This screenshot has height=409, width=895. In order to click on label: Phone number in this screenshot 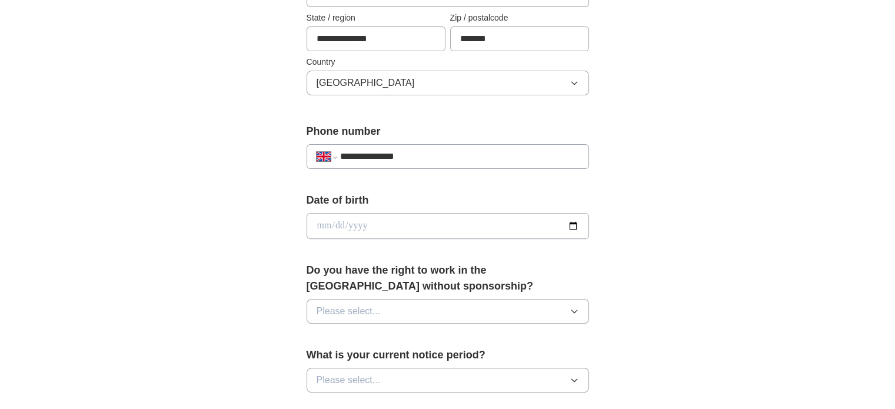, I will do `click(448, 131)`.